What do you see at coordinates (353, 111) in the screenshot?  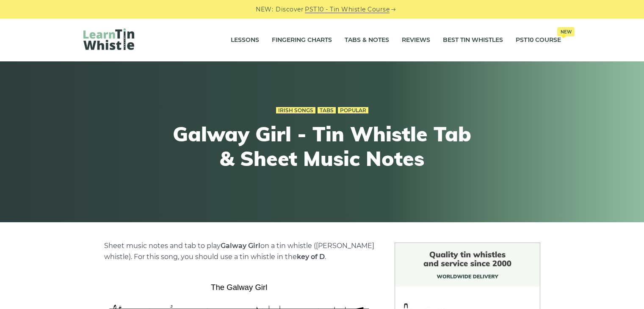 I see `a: Popular` at bounding box center [353, 111].